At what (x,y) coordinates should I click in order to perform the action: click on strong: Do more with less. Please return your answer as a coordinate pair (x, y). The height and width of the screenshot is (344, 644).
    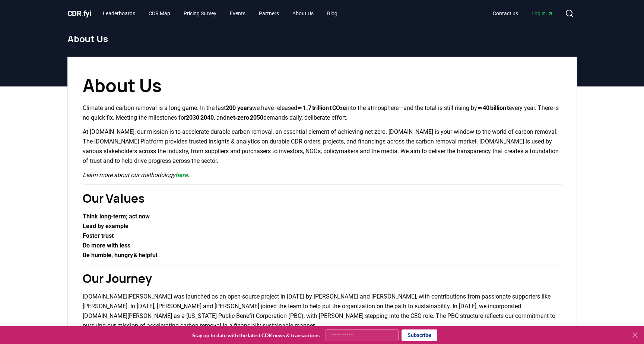
    Looking at the image, I should click on (106, 245).